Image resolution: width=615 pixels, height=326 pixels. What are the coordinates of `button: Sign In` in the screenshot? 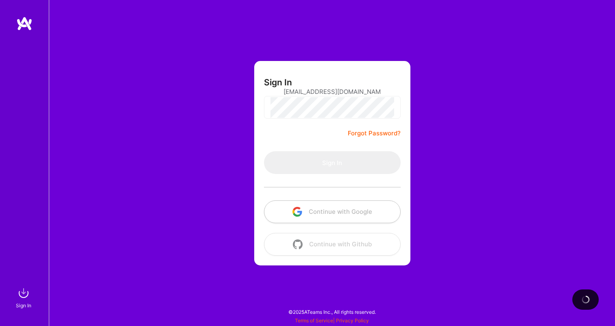 It's located at (333, 163).